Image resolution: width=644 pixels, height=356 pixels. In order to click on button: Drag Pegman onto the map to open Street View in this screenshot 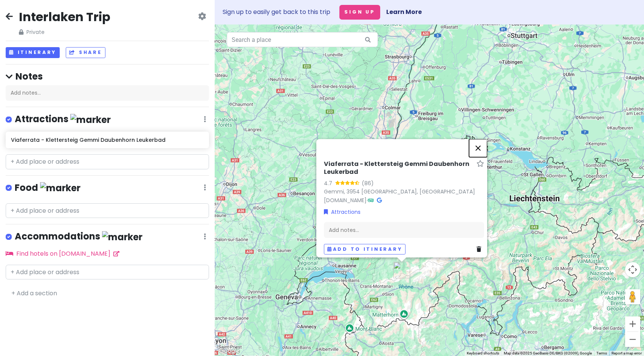, I will do `click(633, 297)`.